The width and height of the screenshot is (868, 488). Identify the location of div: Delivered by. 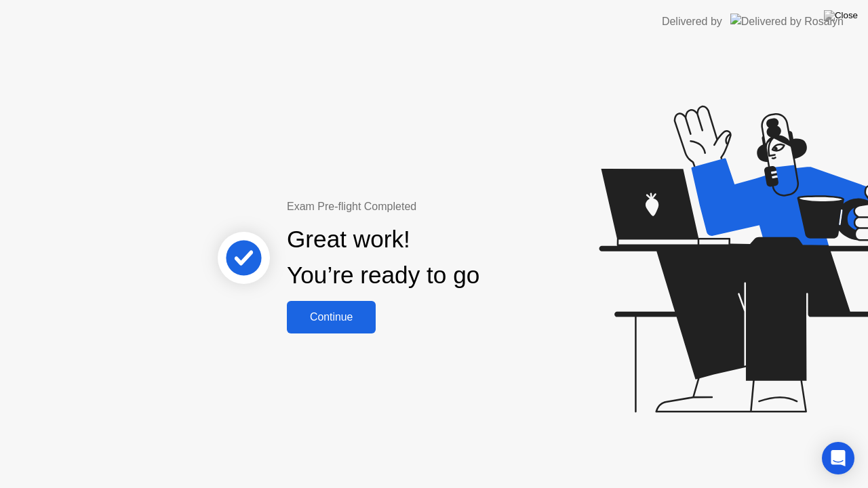
(691, 22).